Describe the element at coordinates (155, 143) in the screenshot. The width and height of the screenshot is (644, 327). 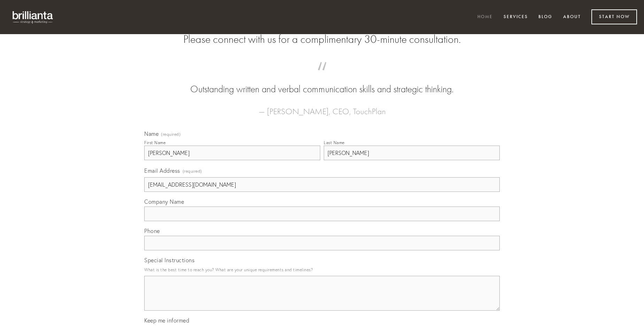
I see `div: First Name` at that location.